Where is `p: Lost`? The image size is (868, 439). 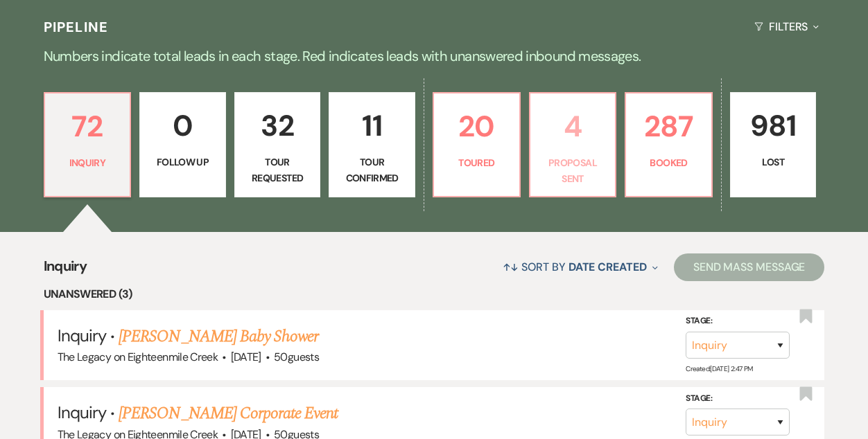 p: Lost is located at coordinates (773, 162).